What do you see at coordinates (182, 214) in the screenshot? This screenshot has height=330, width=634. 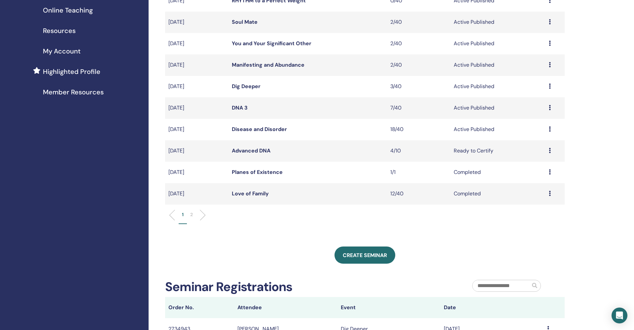 I see `p: 1` at bounding box center [182, 214].